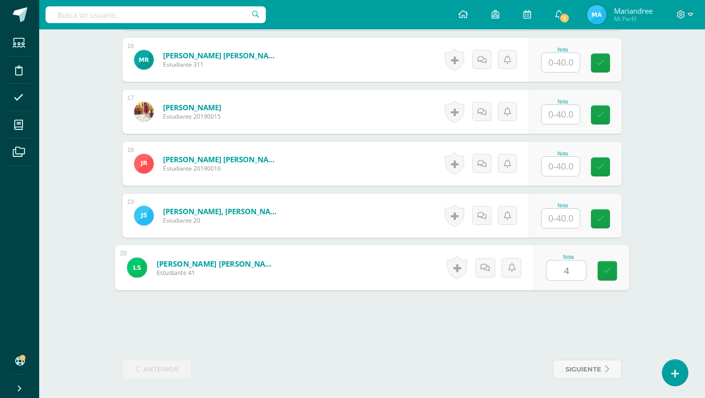 The width and height of the screenshot is (705, 398). I want to click on img: 14539a3c500f4367a7b7f488f8d15c54.png, so click(144, 164).